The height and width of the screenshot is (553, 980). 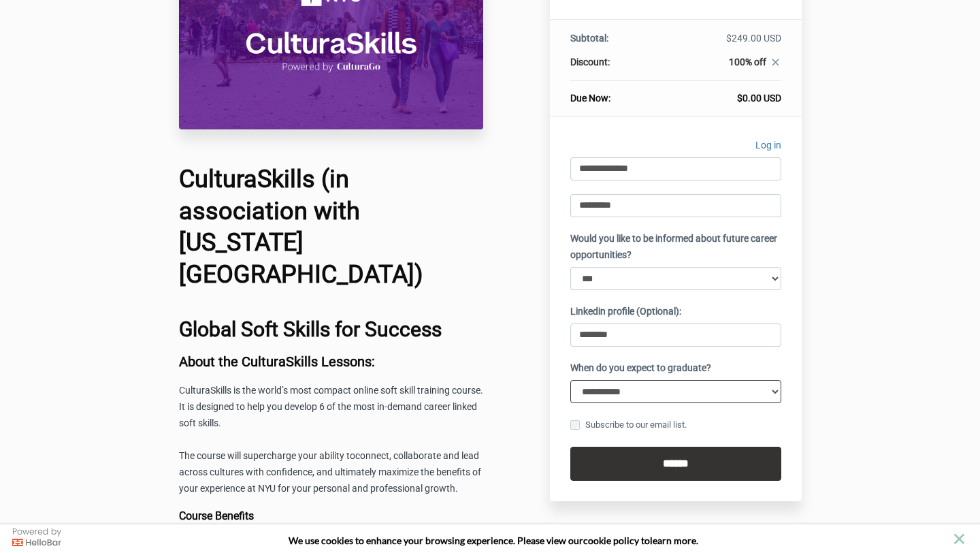 I want to click on span: learn more., so click(x=674, y=540).